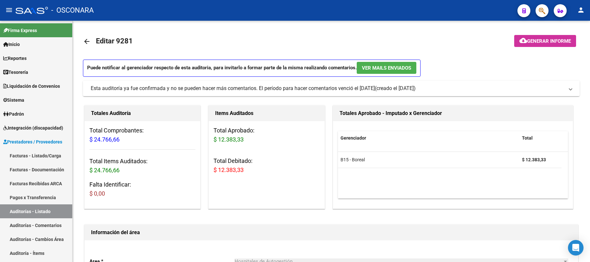  I want to click on datatable-header-cell: Gerenciador, so click(428, 138).